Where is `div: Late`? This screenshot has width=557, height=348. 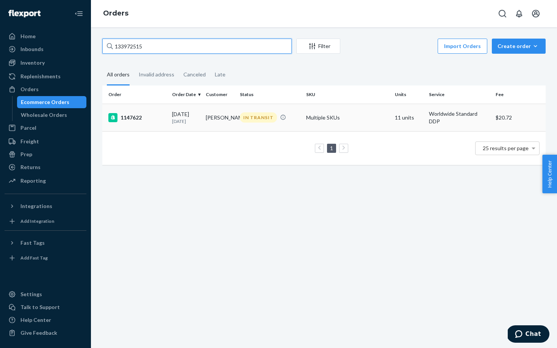 div: Late is located at coordinates (220, 75).